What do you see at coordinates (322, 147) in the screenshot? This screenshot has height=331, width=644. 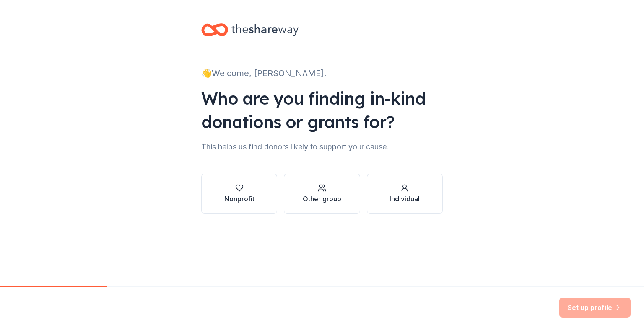 I see `div: This helps us find donors likely to support your cause.` at bounding box center [322, 147].